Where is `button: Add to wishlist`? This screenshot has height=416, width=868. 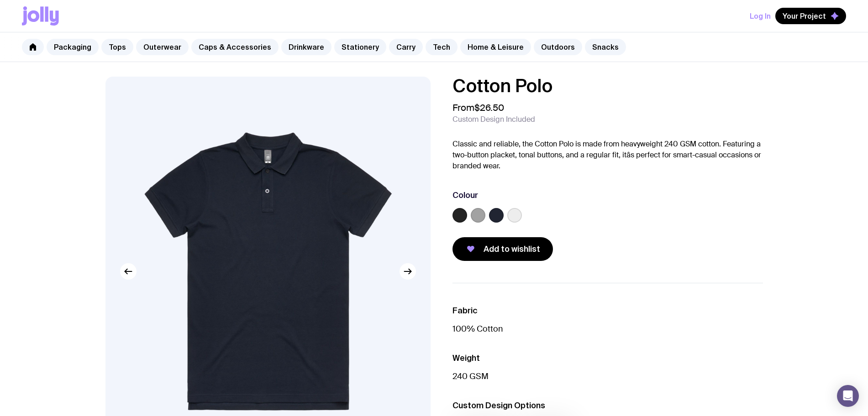
button: Add to wishlist is located at coordinates (503, 249).